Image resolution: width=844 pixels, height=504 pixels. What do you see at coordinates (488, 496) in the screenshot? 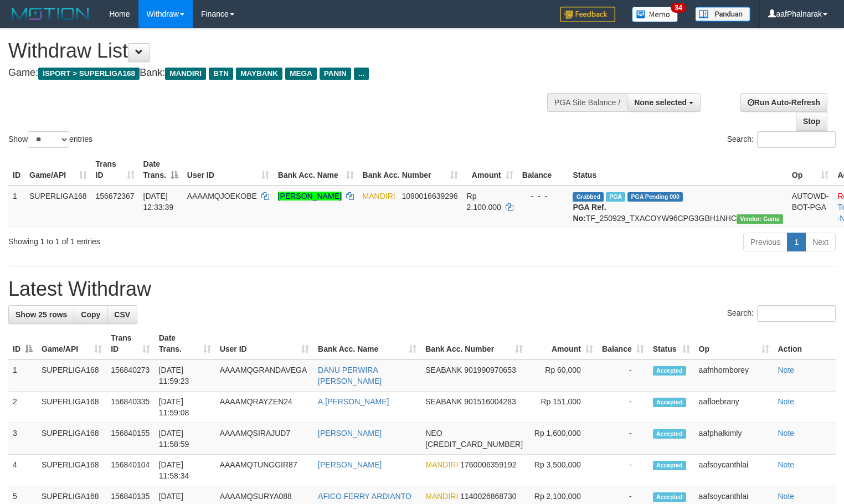
I see `span: Copy 1140026868730 to clipboard` at bounding box center [488, 496].